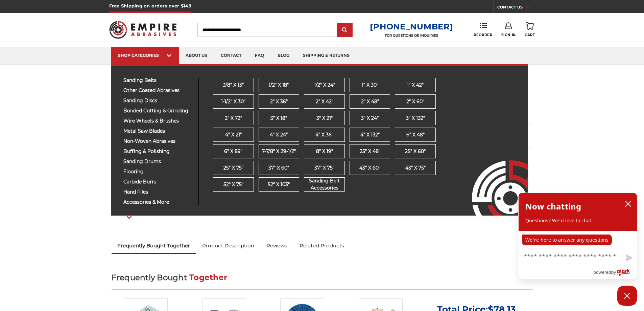 The width and height of the screenshot is (644, 311). I want to click on a: Related Products, so click(322, 246).